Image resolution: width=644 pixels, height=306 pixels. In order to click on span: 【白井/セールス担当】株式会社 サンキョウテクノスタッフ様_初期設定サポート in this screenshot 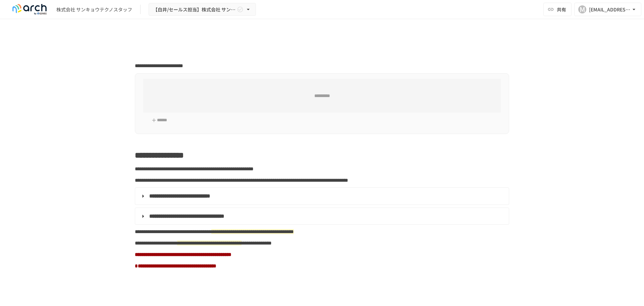, I will do `click(194, 9)`.